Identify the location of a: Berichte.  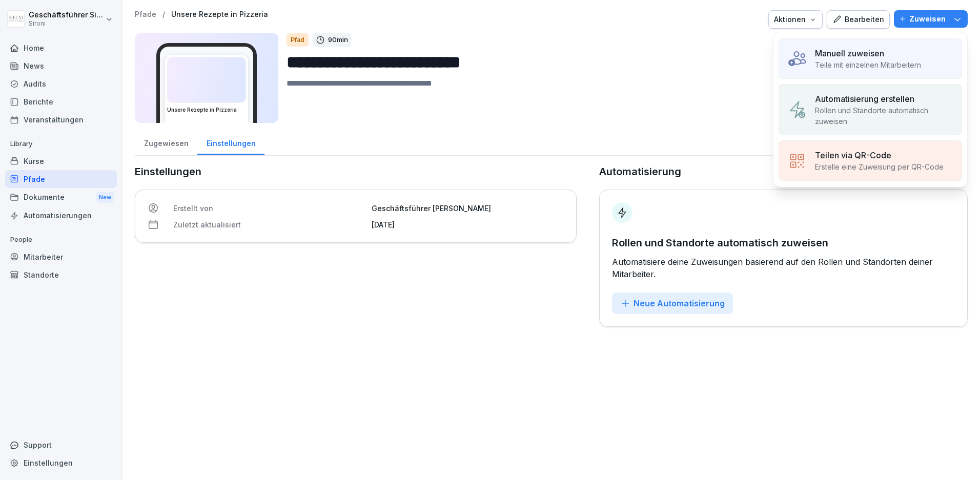
(61, 102).